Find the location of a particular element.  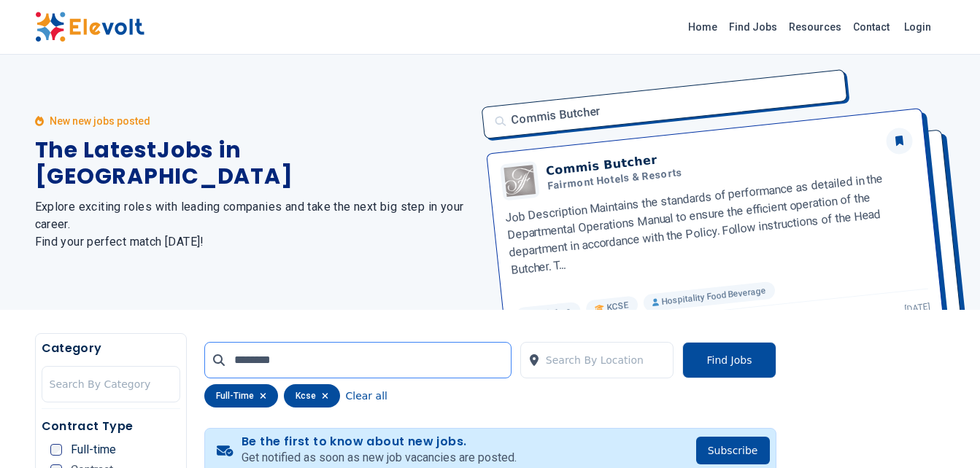

img: Elevolt is located at coordinates (90, 27).